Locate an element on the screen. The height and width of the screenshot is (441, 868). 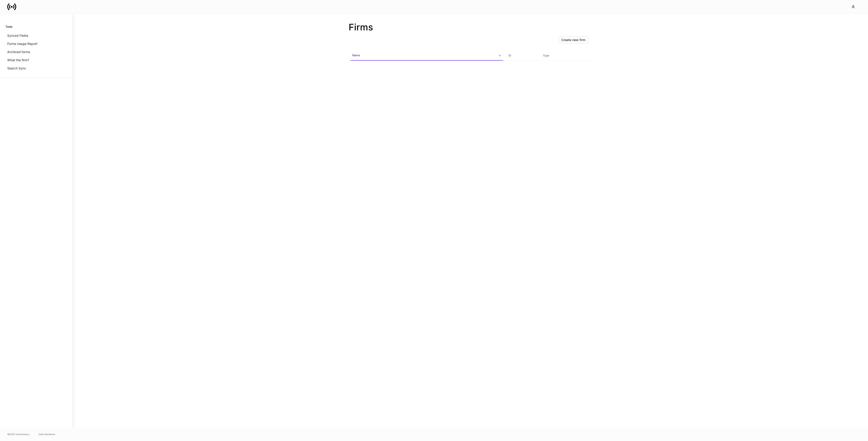
p: Synced Fields is located at coordinates (18, 36).